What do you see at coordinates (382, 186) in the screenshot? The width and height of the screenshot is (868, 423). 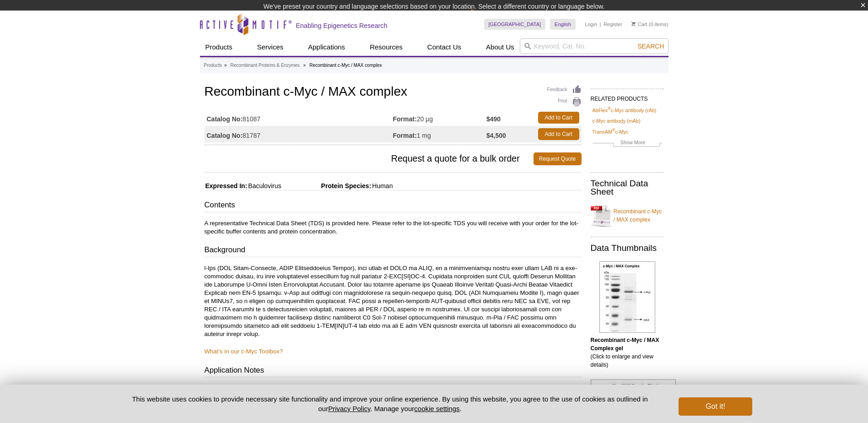 I see `span: Human` at bounding box center [382, 186].